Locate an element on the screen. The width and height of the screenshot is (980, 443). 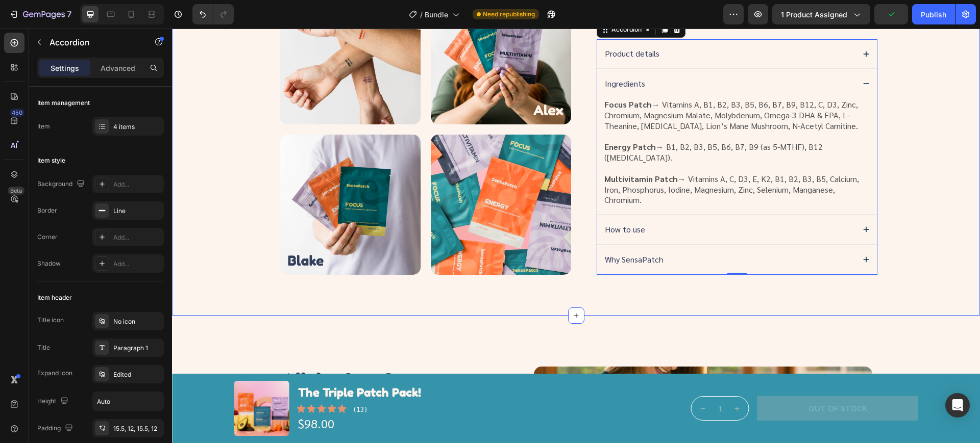
span: Need republishing is located at coordinates (509, 14).